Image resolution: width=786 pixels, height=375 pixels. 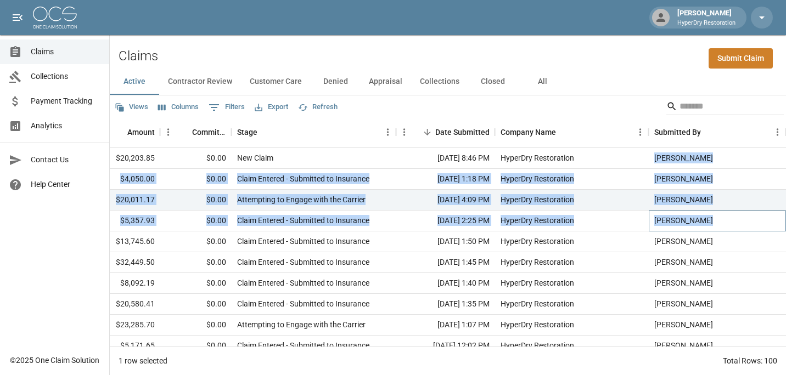 I want to click on div: Total Rows: 100, so click(x=750, y=361).